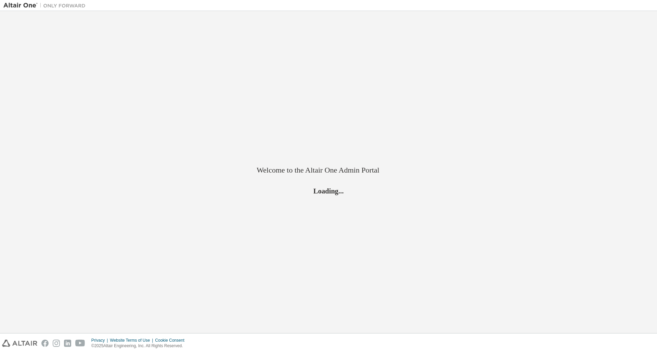  I want to click on div: Cookie Consent, so click(171, 340).